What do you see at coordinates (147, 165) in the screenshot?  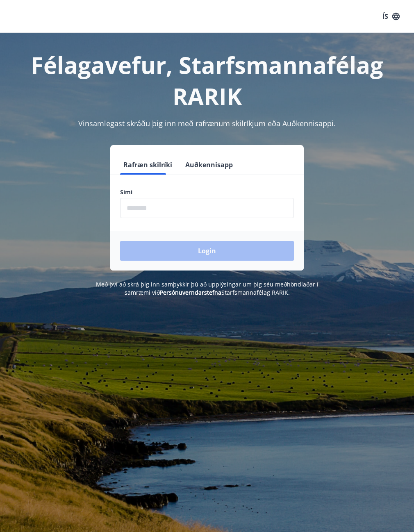 I see `button: Rafræn skilríki` at bounding box center [147, 165].